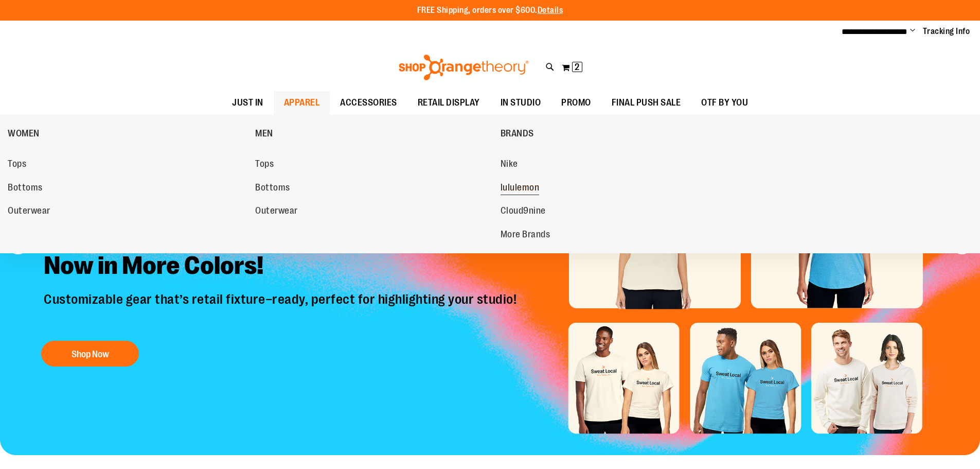  I want to click on span: WOMEN, so click(24, 134).